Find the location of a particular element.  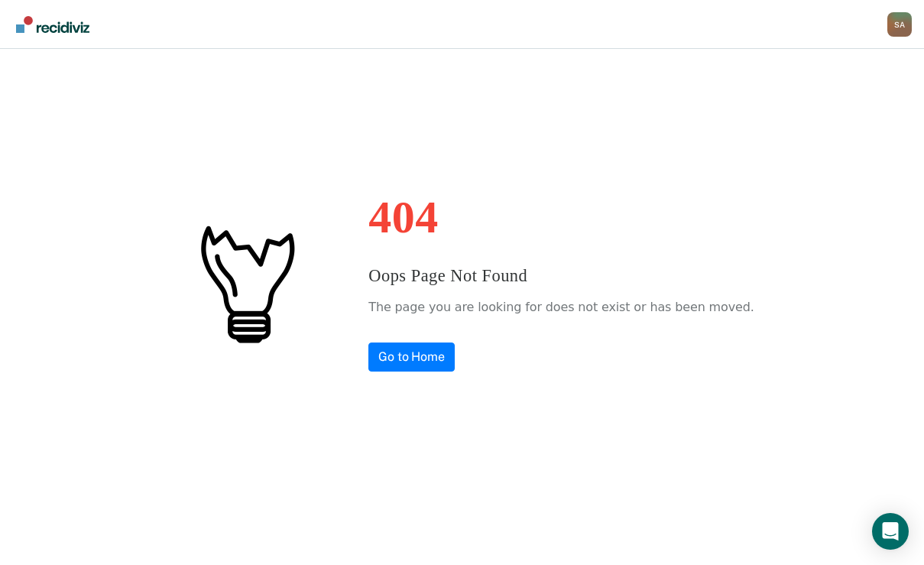

img: Recidiviz is located at coordinates (53, 25).